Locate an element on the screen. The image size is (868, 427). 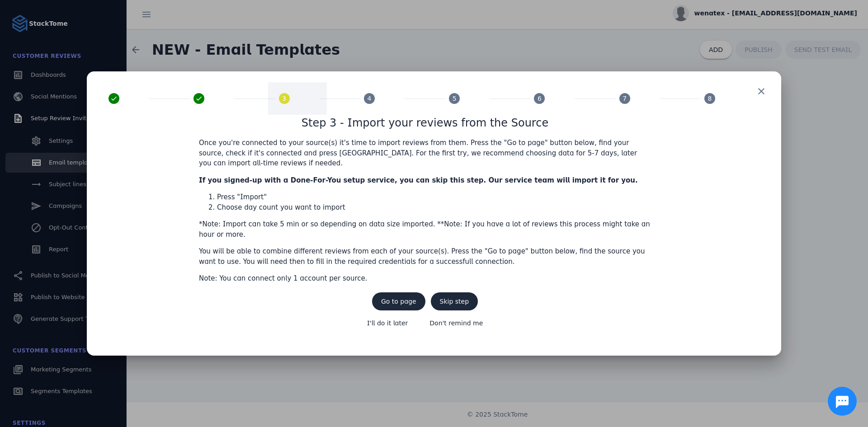
span: I'll do it later is located at coordinates (387, 323).